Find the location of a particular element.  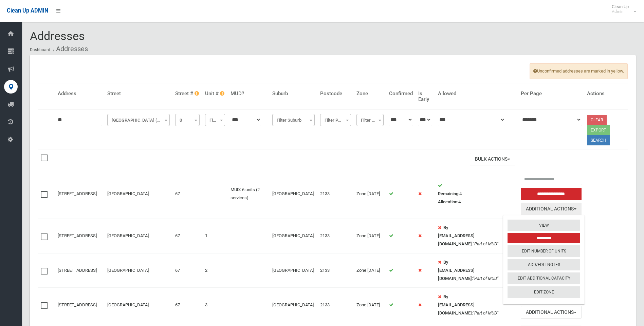

small: Admin is located at coordinates (620, 11).